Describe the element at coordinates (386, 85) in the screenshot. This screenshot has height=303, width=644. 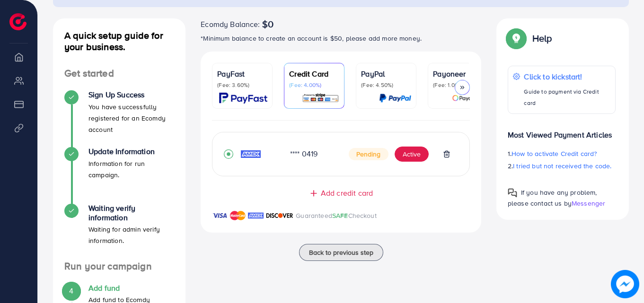
I see `p: (Fee: 4.50%)` at that location.